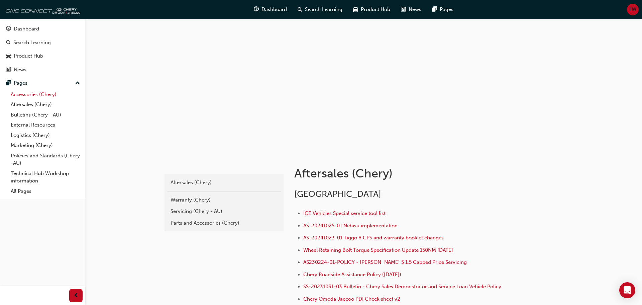  I want to click on div: Dashboard, so click(26, 29).